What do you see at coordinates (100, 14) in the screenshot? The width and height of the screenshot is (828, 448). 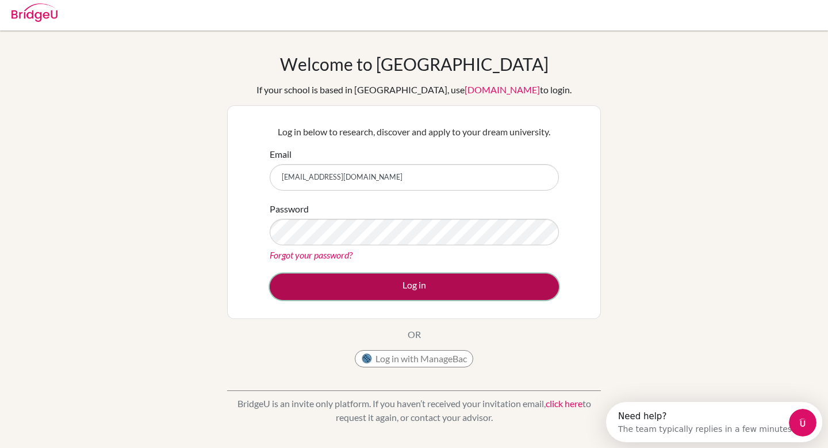 I see `div: Need help?` at bounding box center [100, 14].